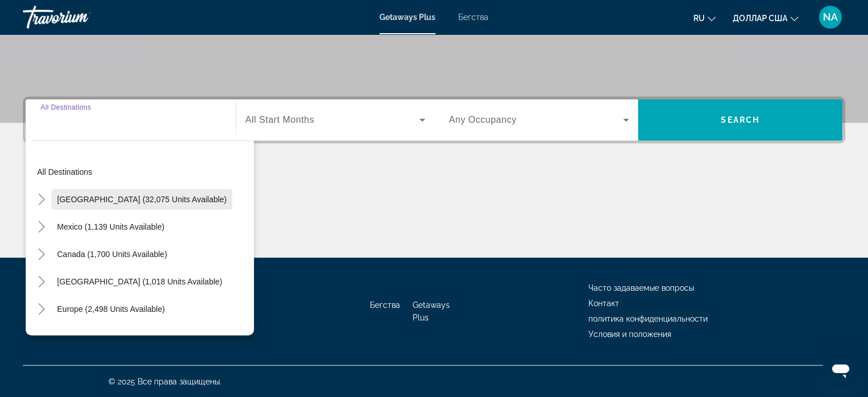 This screenshot has width=868, height=397. What do you see at coordinates (434, 120) in the screenshot?
I see `div: Виджет поиска` at bounding box center [434, 120].